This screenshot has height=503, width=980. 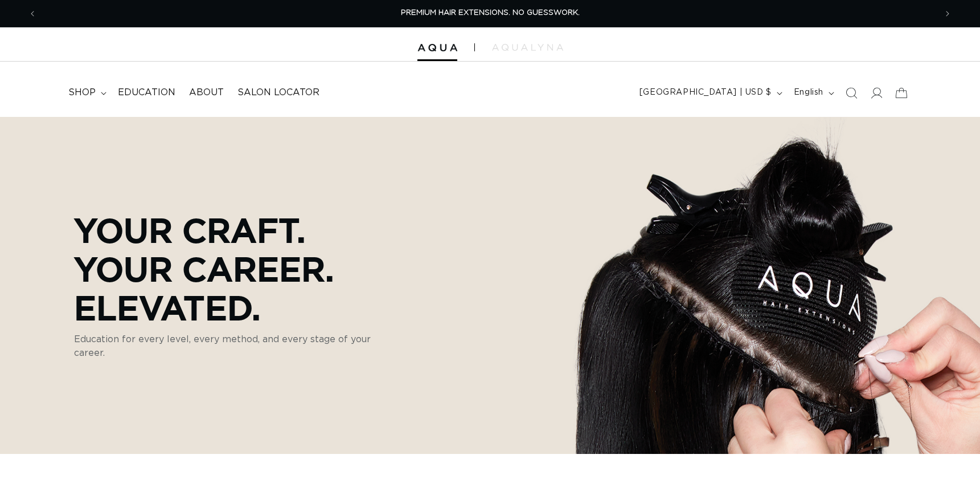 What do you see at coordinates (809, 93) in the screenshot?
I see `span: English` at bounding box center [809, 93].